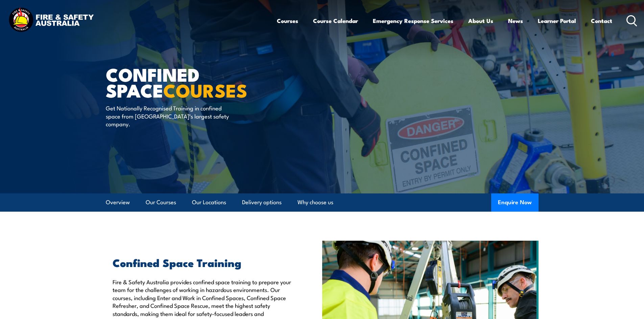 The height and width of the screenshot is (319, 644). What do you see at coordinates (202, 263) in the screenshot?
I see `h2: Confined Space Training` at bounding box center [202, 263].